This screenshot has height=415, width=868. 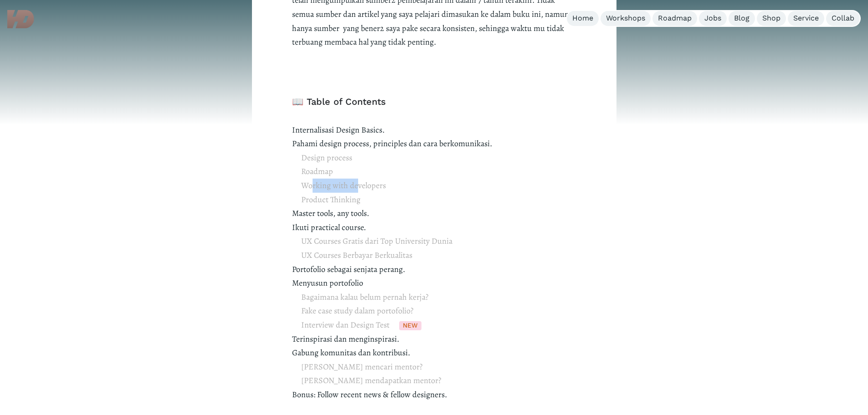 I want to click on a: Home, so click(x=583, y=19).